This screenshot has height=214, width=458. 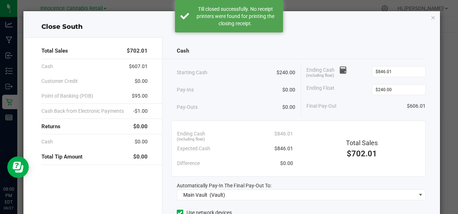 What do you see at coordinates (232, 27) in the screenshot?
I see `div: Close South` at bounding box center [232, 27].